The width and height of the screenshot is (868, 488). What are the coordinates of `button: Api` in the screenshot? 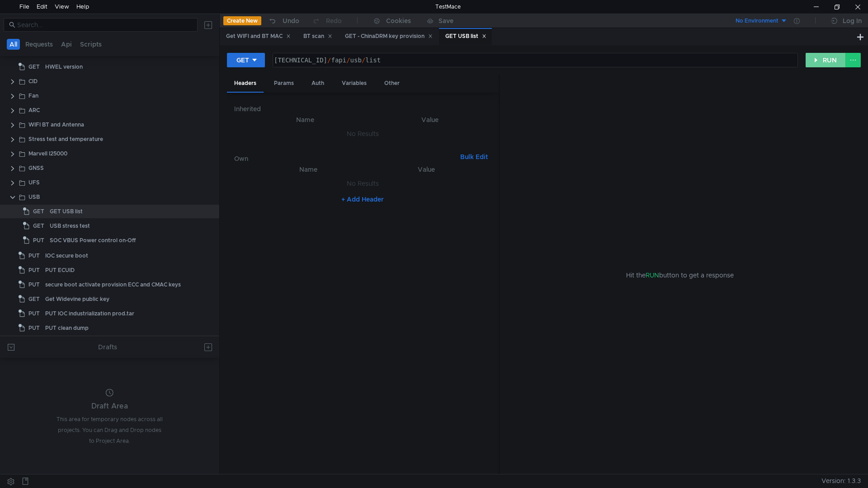 It's located at (66, 44).